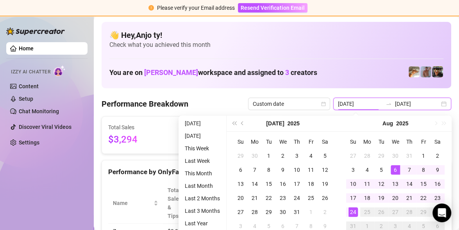 The height and width of the screenshot is (230, 459). What do you see at coordinates (438, 142) in the screenshot?
I see `th: Sa` at bounding box center [438, 142].